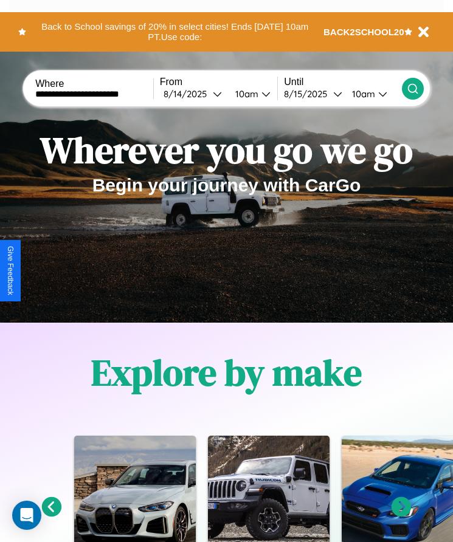 This screenshot has height=542, width=453. I want to click on label: From, so click(219, 82).